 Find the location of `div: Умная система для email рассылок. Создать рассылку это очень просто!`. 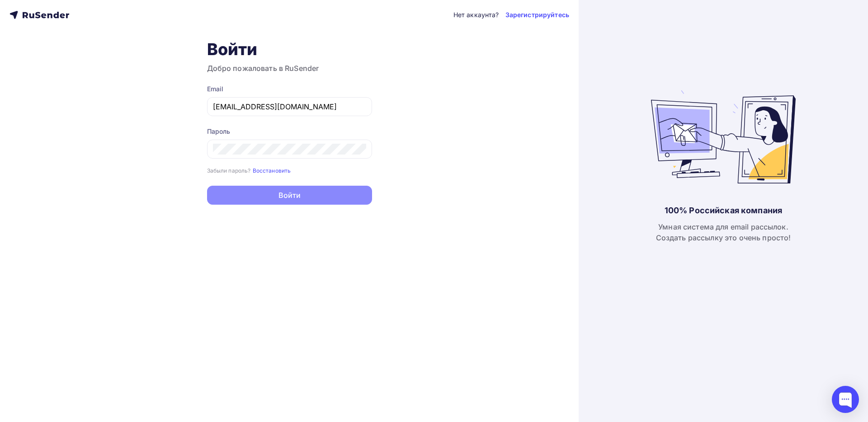

div: Умная система для email рассылок. Создать рассылку это очень просто! is located at coordinates (723, 232).